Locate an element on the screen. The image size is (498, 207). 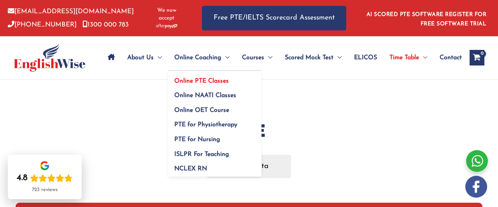
a: Online OET Course is located at coordinates (215, 107).